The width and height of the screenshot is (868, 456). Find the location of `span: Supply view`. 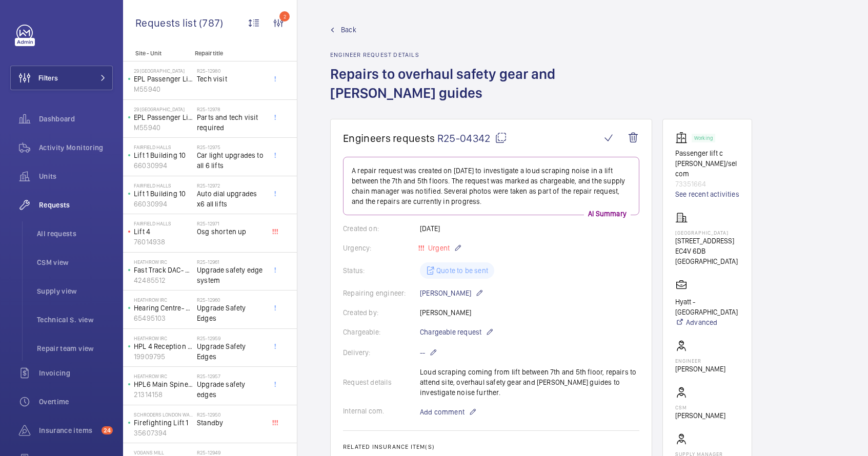

span: Supply view is located at coordinates (75, 291).